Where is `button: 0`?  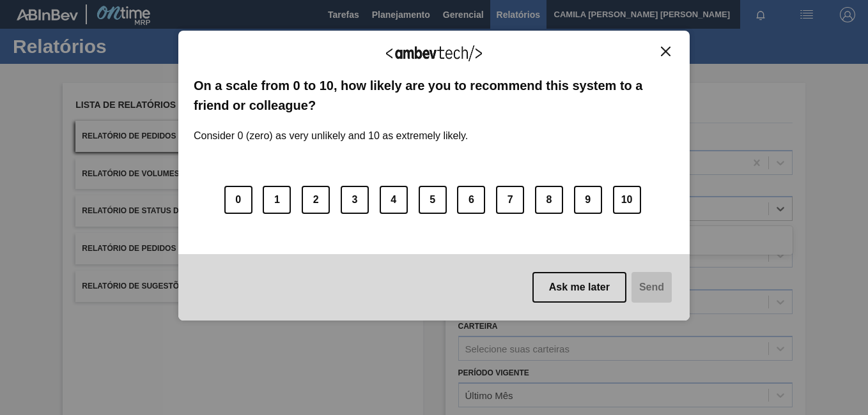 button: 0 is located at coordinates (238, 200).